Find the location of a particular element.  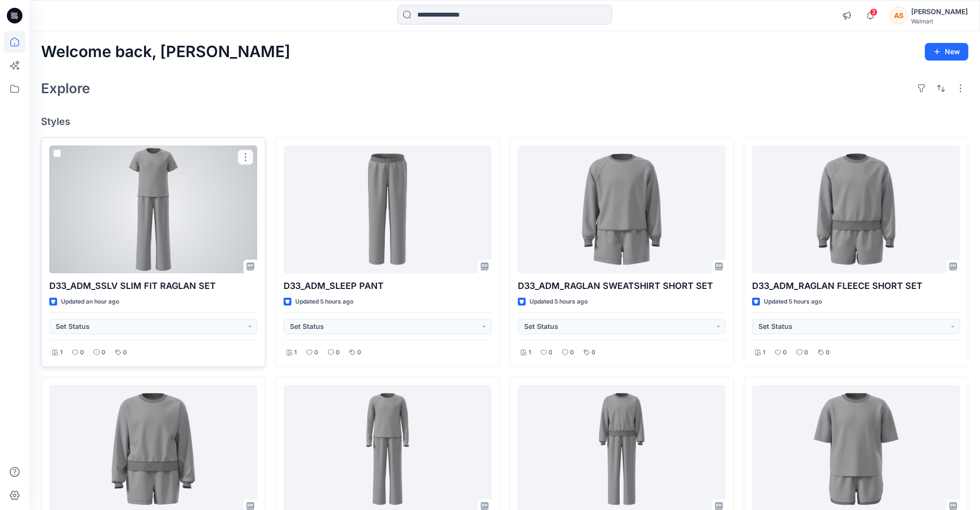

a: D33_ADM_RAGLAN FLEECE SHORT SET is located at coordinates (856, 209).